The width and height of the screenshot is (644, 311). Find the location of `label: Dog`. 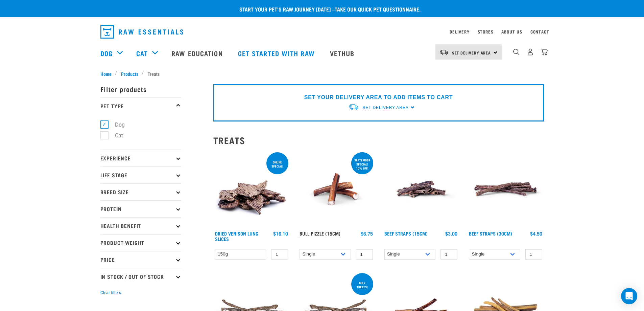

label: Dog is located at coordinates (115, 125).